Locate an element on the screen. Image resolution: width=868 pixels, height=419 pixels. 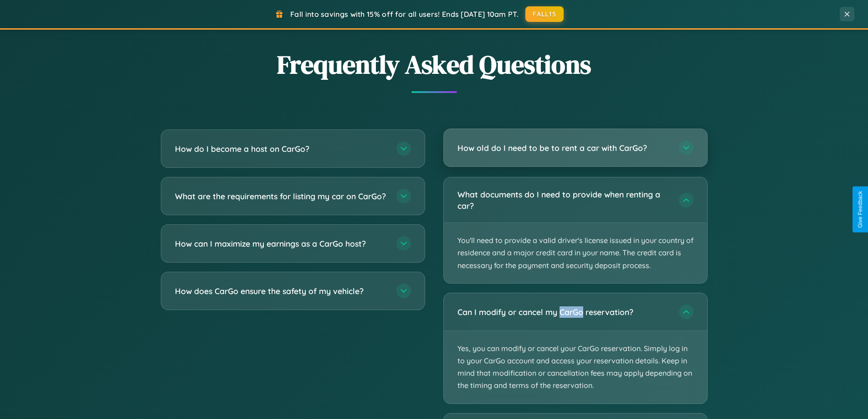
p: Yes, you can modify or cancel your CarGo reservation. Simply log in to your CarGo account and acc... is located at coordinates (575, 368).